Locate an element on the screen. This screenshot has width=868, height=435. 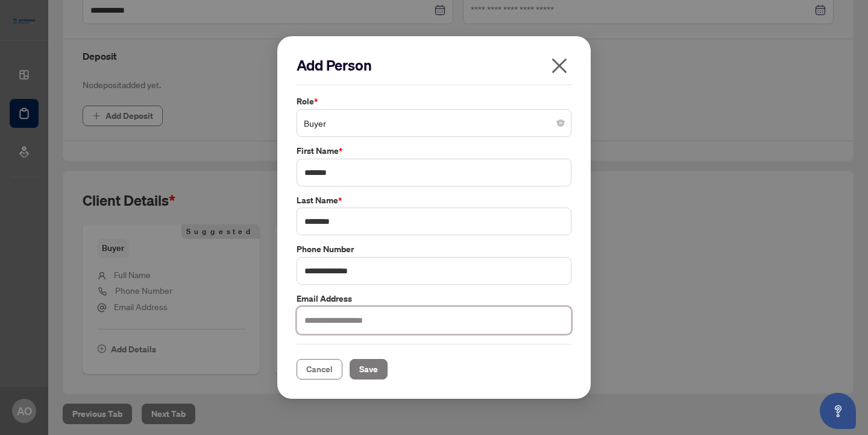
label: First Name is located at coordinates (434, 151).